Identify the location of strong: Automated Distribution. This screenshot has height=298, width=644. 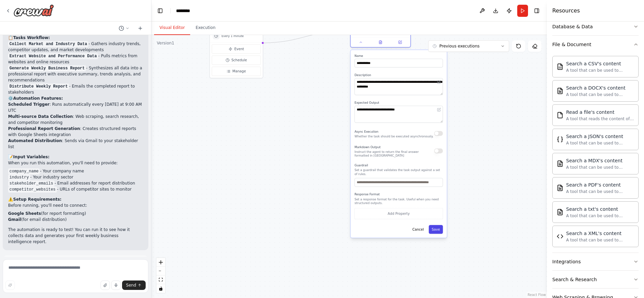
(35, 141).